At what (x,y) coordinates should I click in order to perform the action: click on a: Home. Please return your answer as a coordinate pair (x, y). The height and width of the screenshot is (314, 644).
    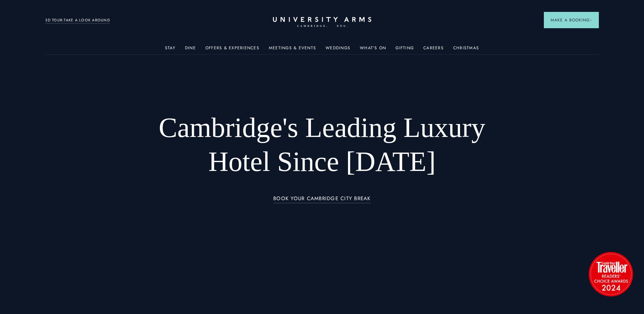
    Looking at the image, I should click on (322, 22).